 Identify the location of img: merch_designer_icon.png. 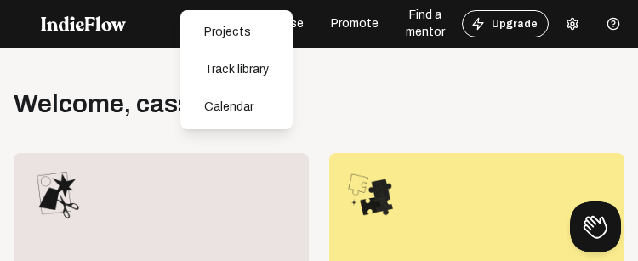
(55, 195).